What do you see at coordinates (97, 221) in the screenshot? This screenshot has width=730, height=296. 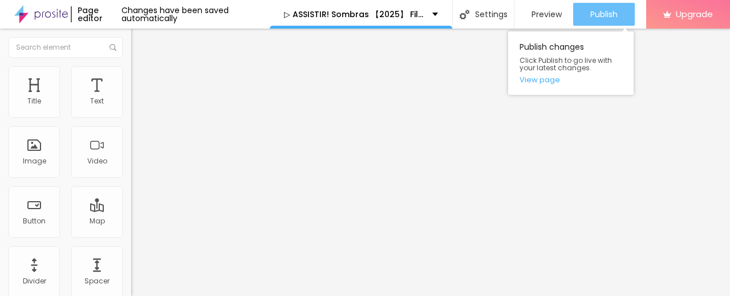 I see `div: Map` at bounding box center [97, 221].